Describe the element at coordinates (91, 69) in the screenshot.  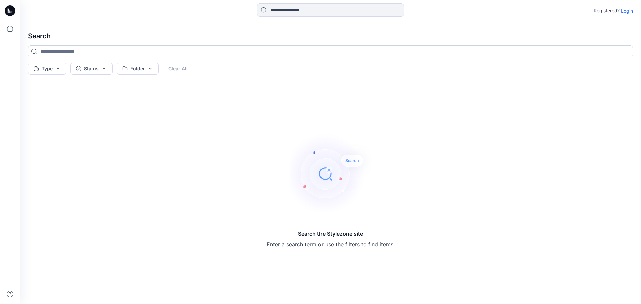
I see `button: Status` at that location.